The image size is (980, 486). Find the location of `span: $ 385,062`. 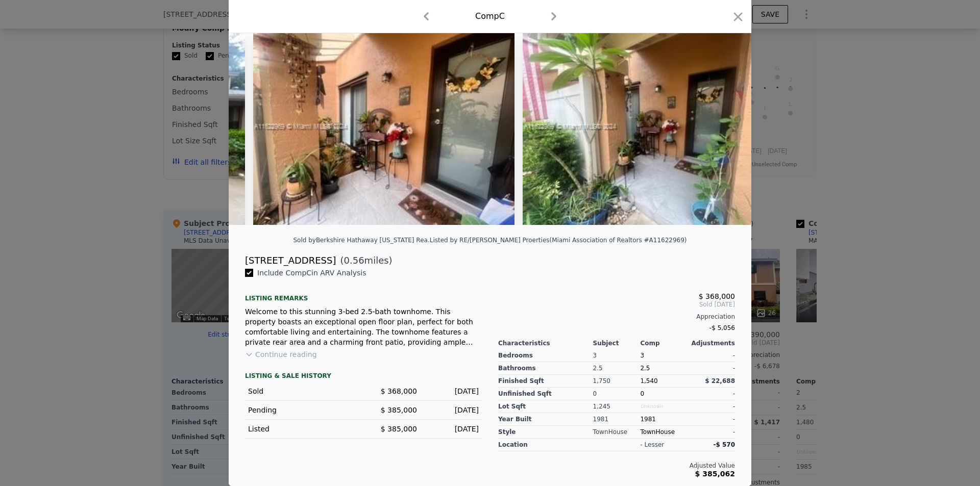

span: $ 385,062 is located at coordinates (715, 474).